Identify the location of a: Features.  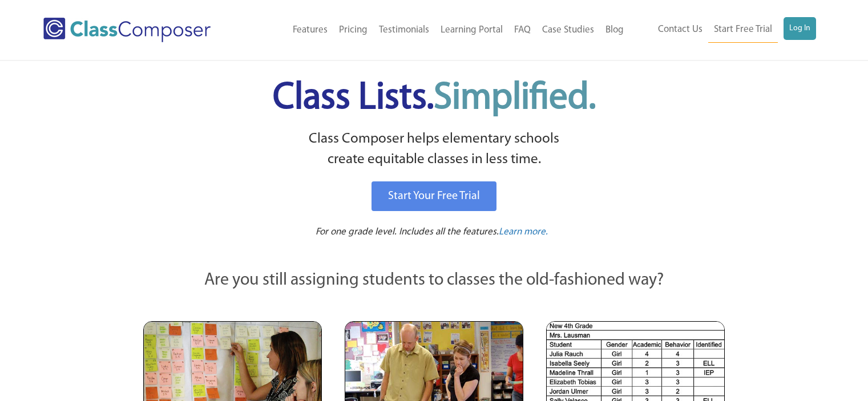
(310, 30).